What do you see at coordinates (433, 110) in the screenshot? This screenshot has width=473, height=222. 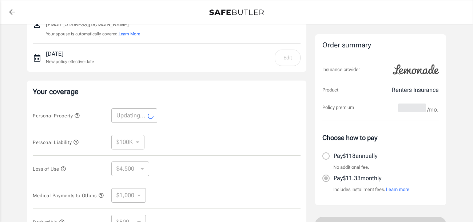 I see `span: /mo.` at bounding box center [433, 110].